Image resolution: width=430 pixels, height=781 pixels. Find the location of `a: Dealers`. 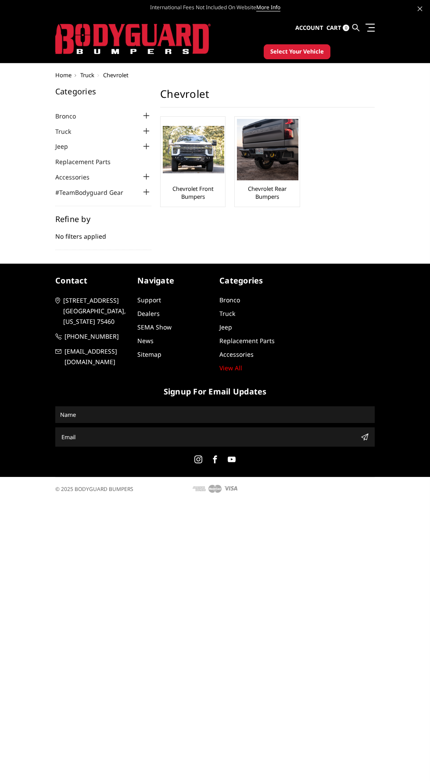

a: Dealers is located at coordinates (148, 313).